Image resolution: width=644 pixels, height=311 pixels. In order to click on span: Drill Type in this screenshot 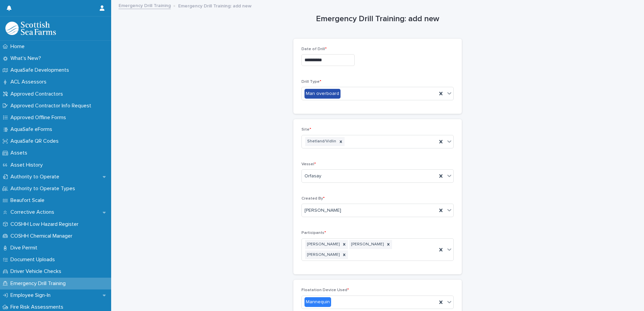, I will do `click(311, 82)`.